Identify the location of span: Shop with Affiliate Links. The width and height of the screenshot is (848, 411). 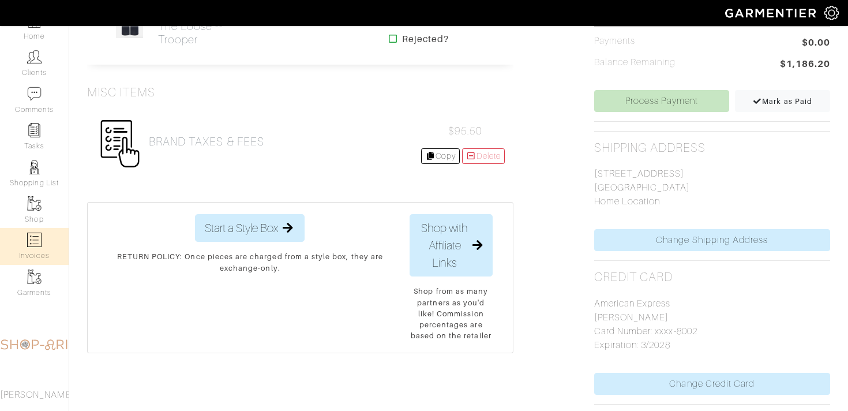
(445, 245).